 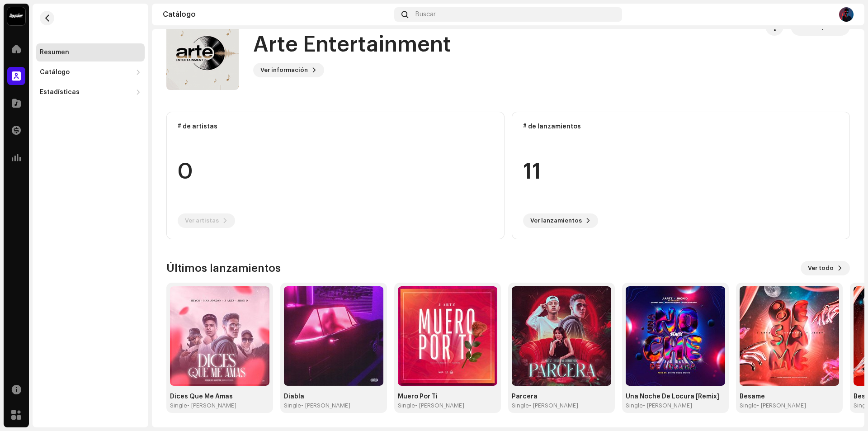 I want to click on img: a5be0ec9-c653-4229-94da-87e7ed18f9ed, so click(x=675, y=336).